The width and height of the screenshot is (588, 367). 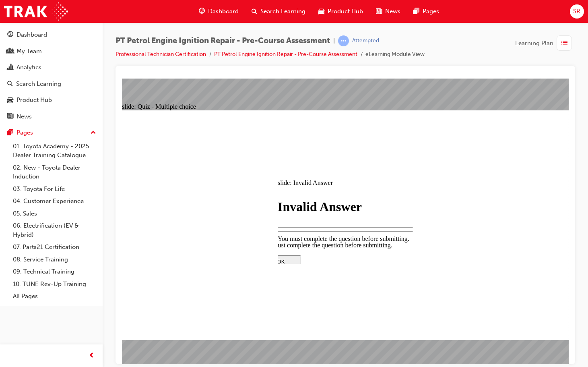 I want to click on a: 06. Electrification (EV & Hybrid), so click(x=54, y=230).